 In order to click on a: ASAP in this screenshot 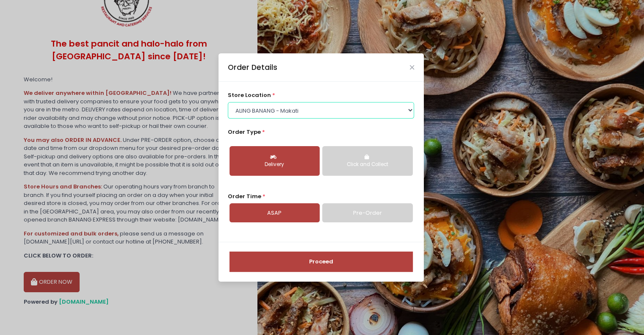, I will do `click(274, 213)`.